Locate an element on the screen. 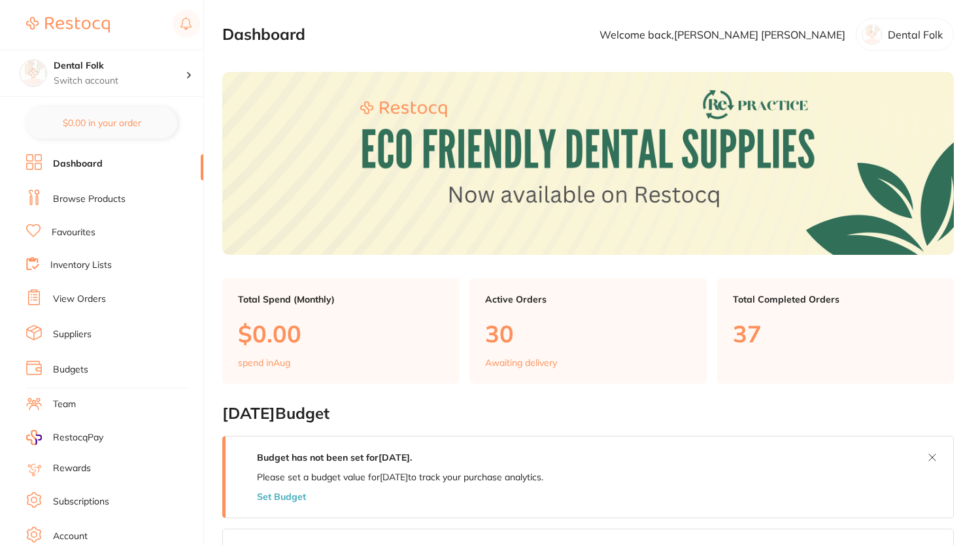 The height and width of the screenshot is (545, 980). button: $0.00 in your order is located at coordinates (101, 123).